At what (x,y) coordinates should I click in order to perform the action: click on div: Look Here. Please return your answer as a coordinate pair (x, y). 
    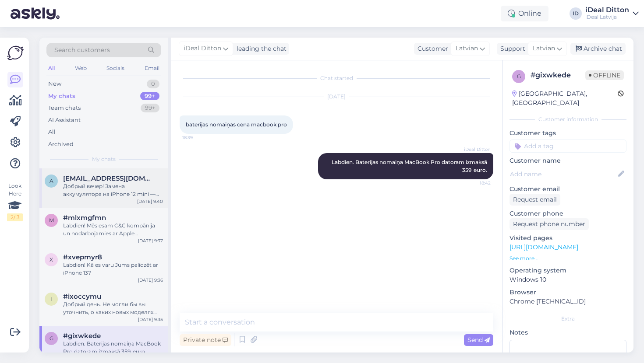
    Looking at the image, I should click on (15, 202).